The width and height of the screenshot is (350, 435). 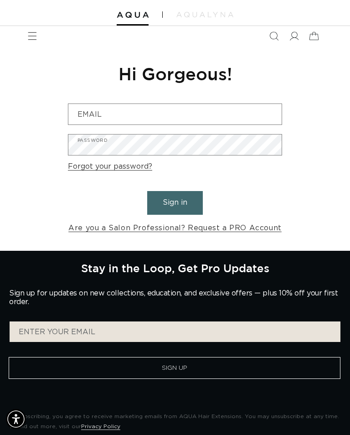 I want to click on button: Sign Up, so click(x=175, y=368).